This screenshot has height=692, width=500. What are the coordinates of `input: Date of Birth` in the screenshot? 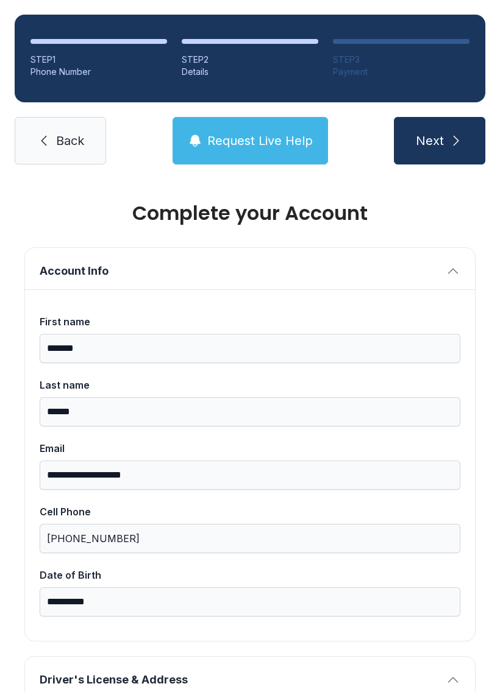 It's located at (250, 602).